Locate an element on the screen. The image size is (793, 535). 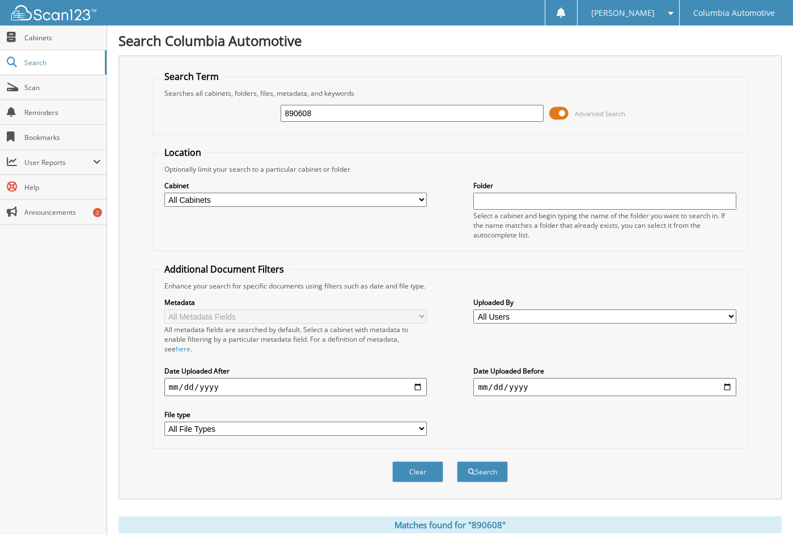
label: Date Uploaded After is located at coordinates (295, 371).